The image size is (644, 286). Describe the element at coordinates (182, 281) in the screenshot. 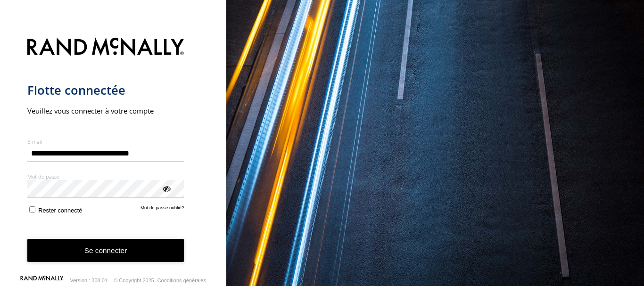

I see `a: Conditions générales` at that location.